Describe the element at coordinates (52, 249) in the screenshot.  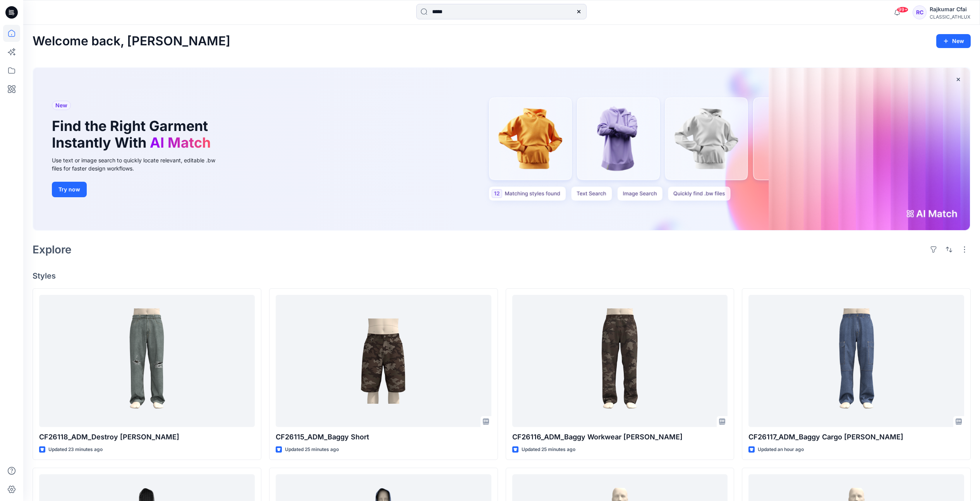
I see `h2: Explore` at that location.